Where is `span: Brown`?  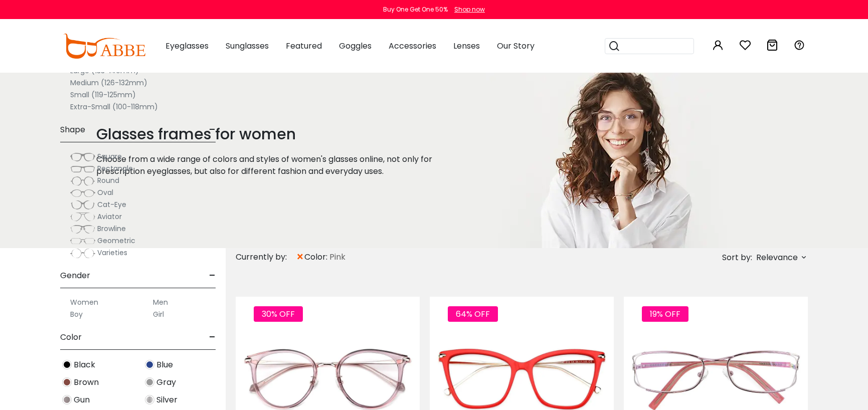
span: Brown is located at coordinates (86, 383).